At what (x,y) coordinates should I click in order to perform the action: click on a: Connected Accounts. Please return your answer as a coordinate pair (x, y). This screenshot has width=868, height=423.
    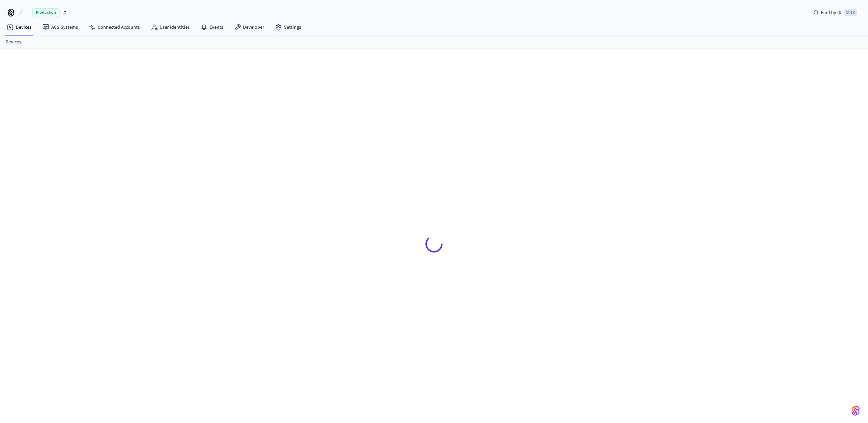
    Looking at the image, I should click on (114, 28).